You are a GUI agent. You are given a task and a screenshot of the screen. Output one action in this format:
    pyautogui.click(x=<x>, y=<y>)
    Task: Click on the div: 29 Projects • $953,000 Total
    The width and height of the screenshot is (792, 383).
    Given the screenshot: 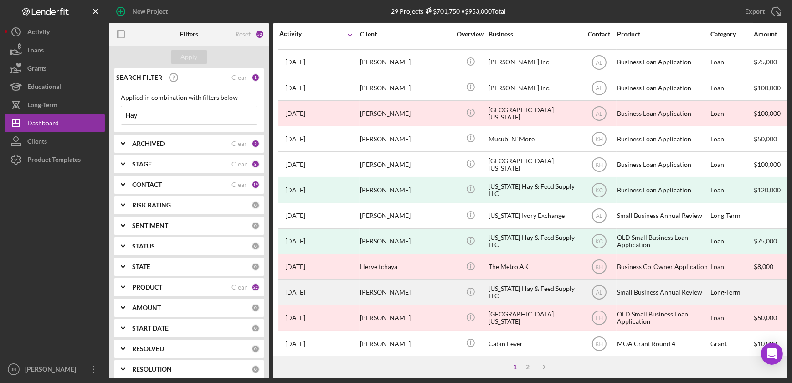 What is the action you would take?
    pyautogui.click(x=448, y=11)
    